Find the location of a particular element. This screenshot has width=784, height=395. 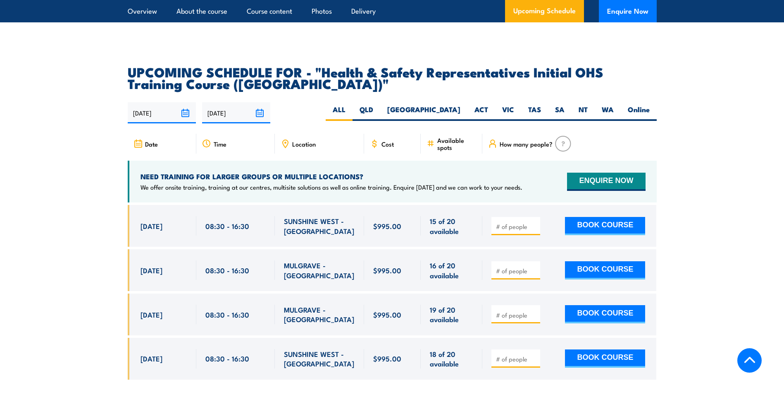

span: Date is located at coordinates (151, 143).